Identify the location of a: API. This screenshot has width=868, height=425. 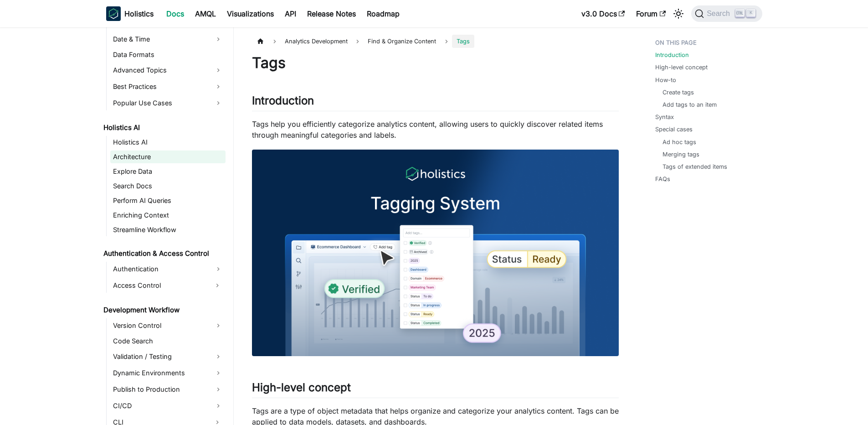
(290, 14).